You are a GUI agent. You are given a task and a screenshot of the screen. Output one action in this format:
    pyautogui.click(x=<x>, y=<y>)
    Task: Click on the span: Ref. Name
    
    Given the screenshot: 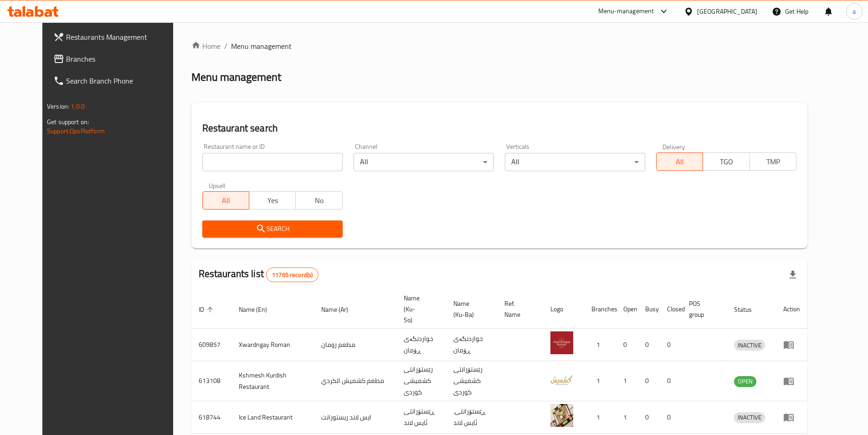 What is the action you would take?
    pyautogui.click(x=518, y=309)
    